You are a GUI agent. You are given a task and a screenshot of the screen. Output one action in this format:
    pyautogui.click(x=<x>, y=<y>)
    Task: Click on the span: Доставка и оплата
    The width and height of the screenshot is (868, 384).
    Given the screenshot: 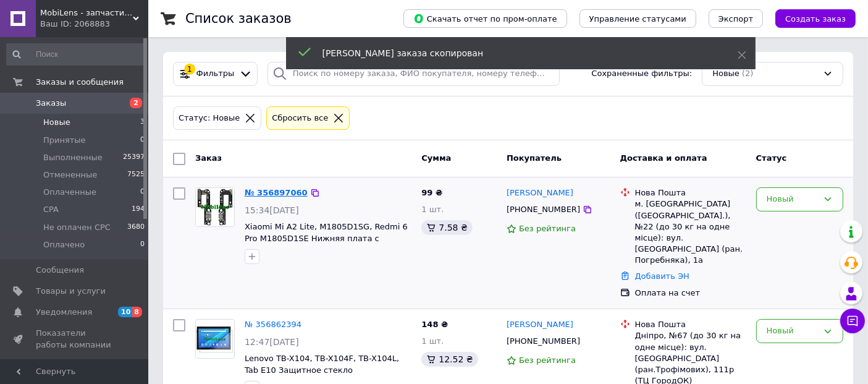 What is the action you would take?
    pyautogui.click(x=664, y=157)
    